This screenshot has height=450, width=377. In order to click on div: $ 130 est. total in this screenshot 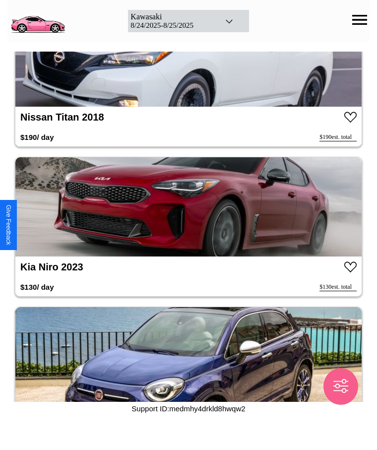, I will do `click(338, 287)`.